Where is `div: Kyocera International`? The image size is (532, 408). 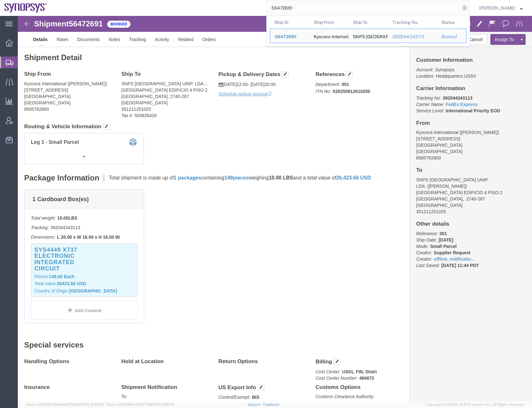
div: Kyocera International is located at coordinates (329, 36).